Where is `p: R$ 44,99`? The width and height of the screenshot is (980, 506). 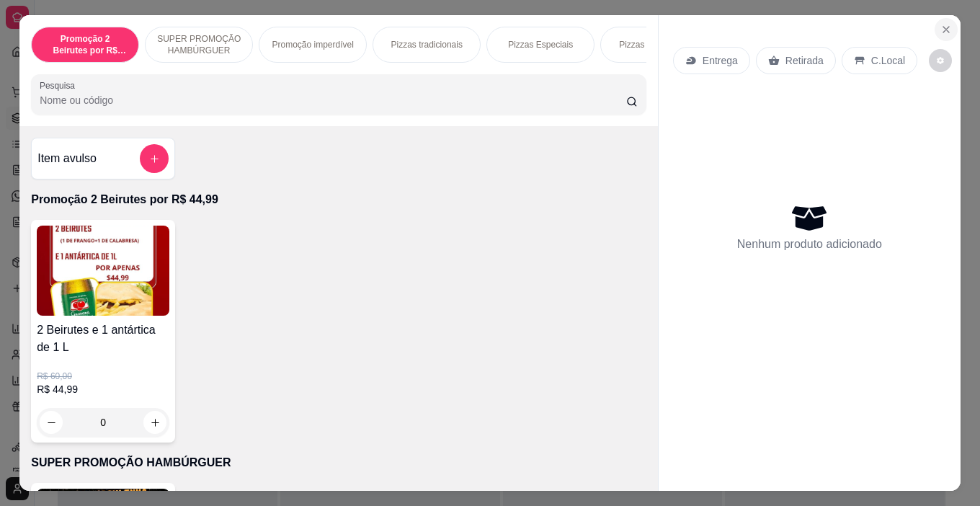
p: R$ 44,99 is located at coordinates (103, 389).